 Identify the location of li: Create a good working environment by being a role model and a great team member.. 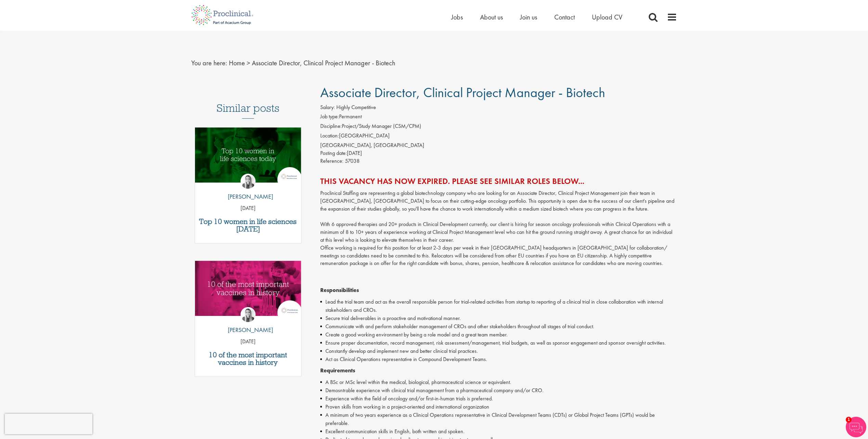
(499, 335).